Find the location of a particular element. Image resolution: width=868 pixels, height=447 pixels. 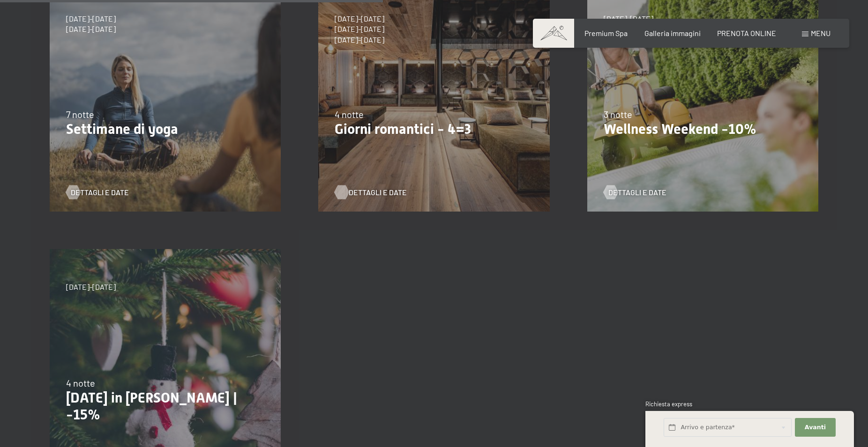

span: Premium Spa is located at coordinates (606, 33).